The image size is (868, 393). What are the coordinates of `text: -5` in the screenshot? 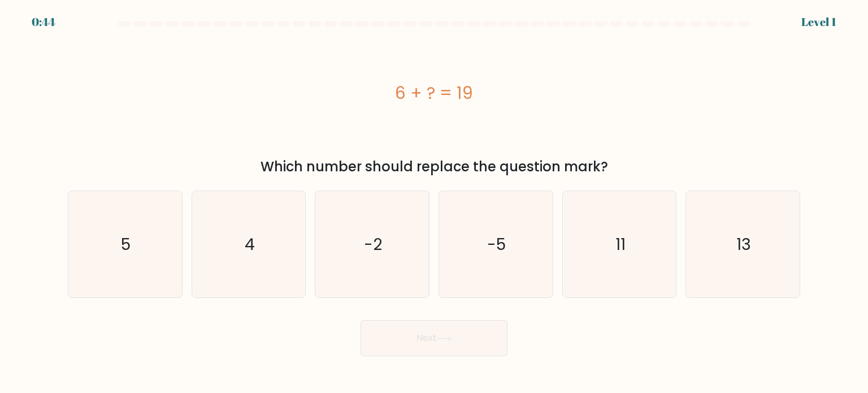 It's located at (497, 244).